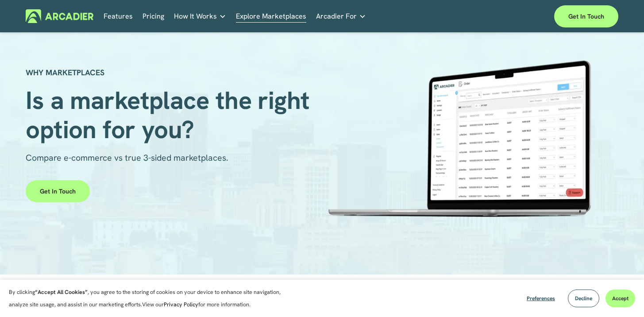 This screenshot has height=317, width=644. I want to click on span: Is a marketplace the right option for you?, so click(171, 115).